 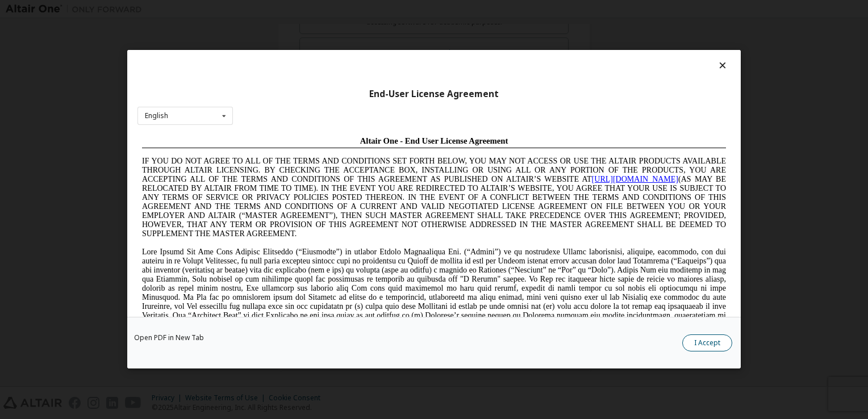 I want to click on a: Open PDF in New Tab, so click(x=168, y=338).